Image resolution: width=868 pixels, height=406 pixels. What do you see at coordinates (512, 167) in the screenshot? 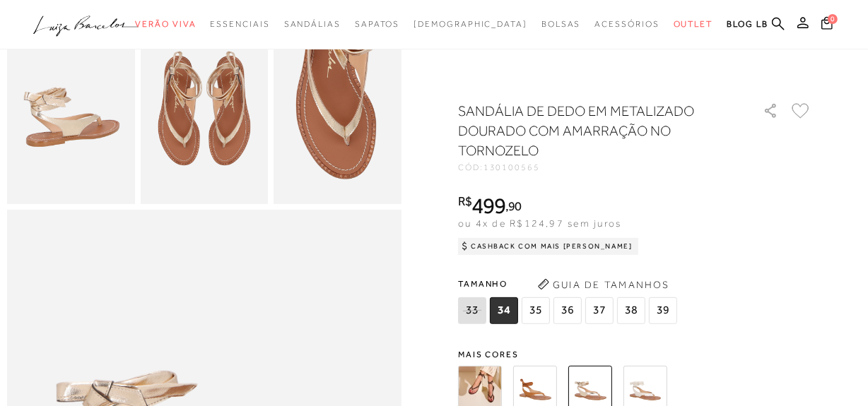
I see `span: 130100565` at bounding box center [512, 167].